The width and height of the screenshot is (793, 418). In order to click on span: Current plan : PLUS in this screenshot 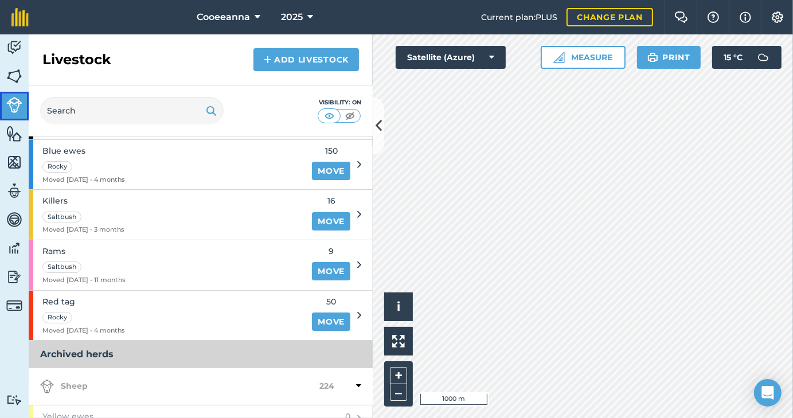, I will do `click(519, 17)`.